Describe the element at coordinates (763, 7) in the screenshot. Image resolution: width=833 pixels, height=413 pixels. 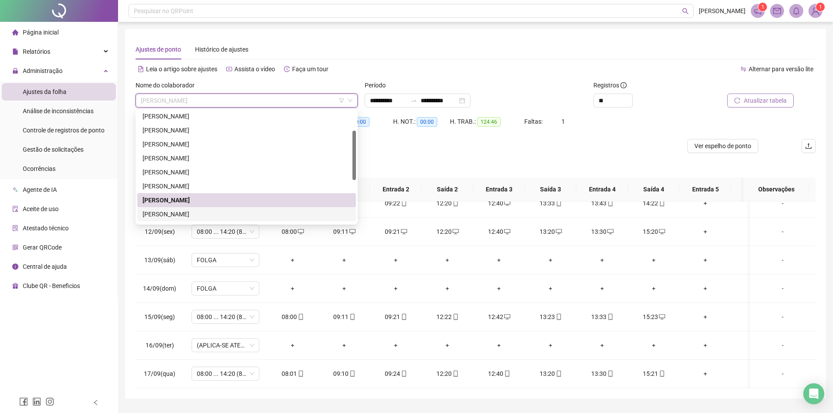
I see `sup: 1` at that location.